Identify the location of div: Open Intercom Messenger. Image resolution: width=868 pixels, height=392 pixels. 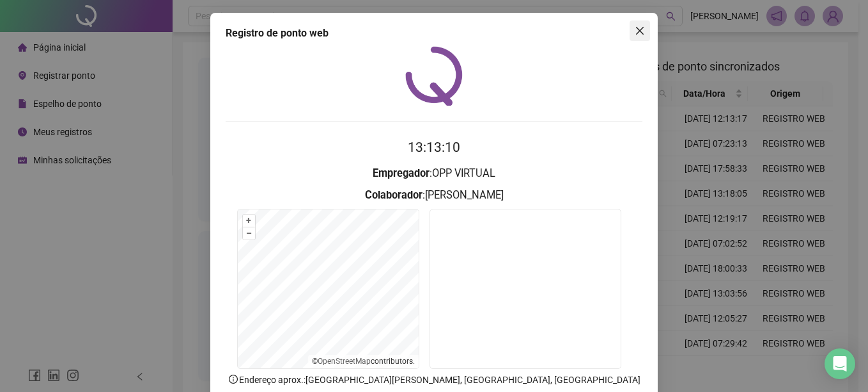
(840, 363).